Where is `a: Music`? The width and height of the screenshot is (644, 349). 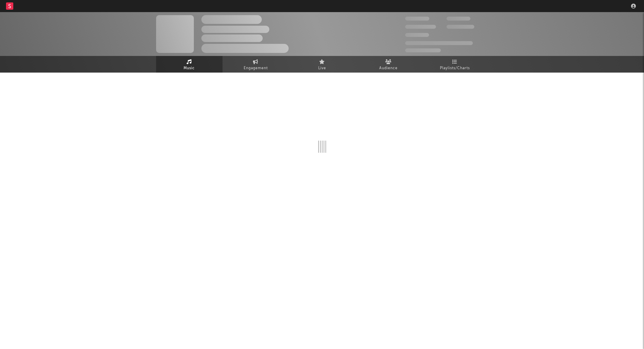 a: Music is located at coordinates (189, 64).